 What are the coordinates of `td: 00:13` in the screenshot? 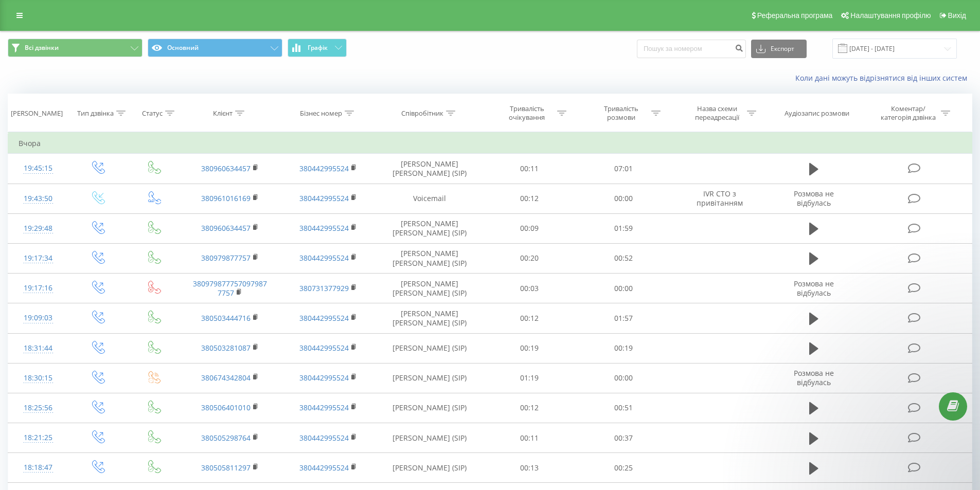 It's located at (529, 468).